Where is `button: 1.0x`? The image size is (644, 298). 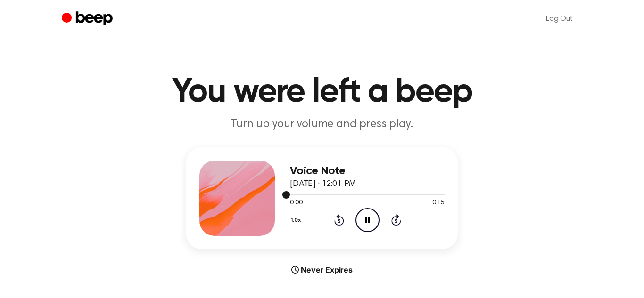
button: 1.0x is located at coordinates (297, 221).